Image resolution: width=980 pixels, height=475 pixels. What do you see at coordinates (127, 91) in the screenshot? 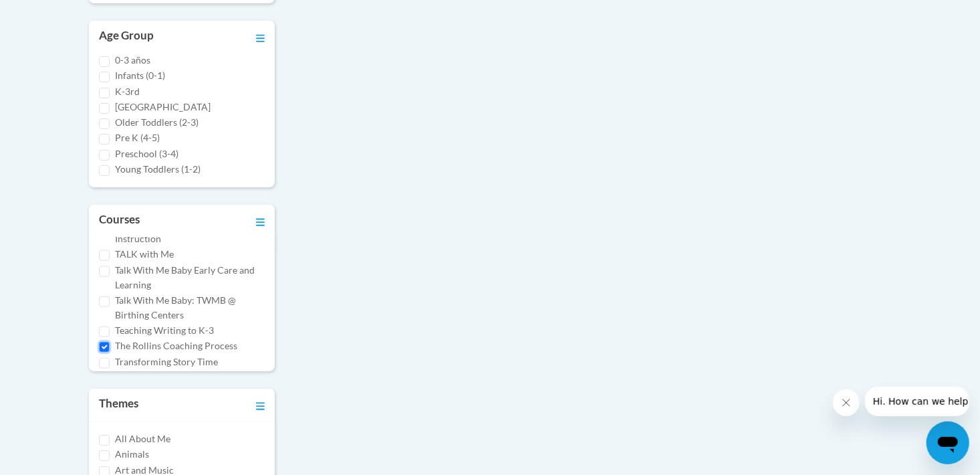
I see `label: K-3rd` at bounding box center [127, 91].